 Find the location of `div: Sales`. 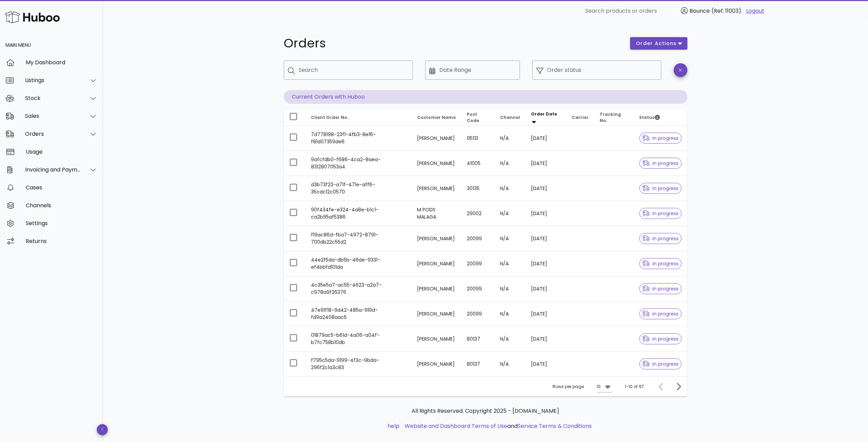

div: Sales is located at coordinates (53, 116).